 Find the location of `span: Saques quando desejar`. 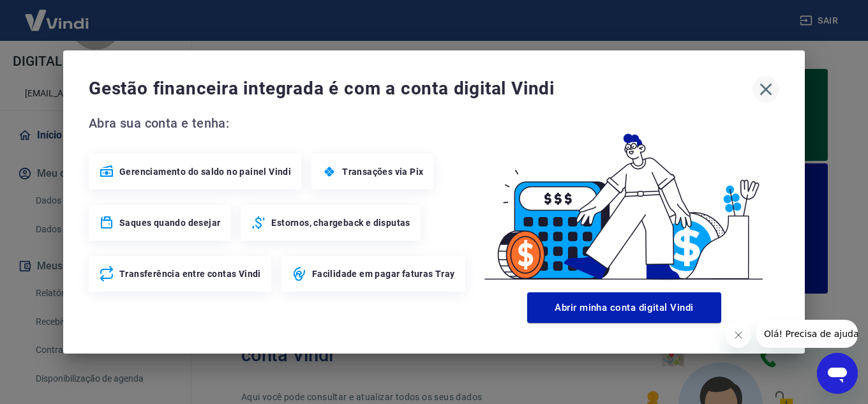

span: Saques quando desejar is located at coordinates (170, 222).